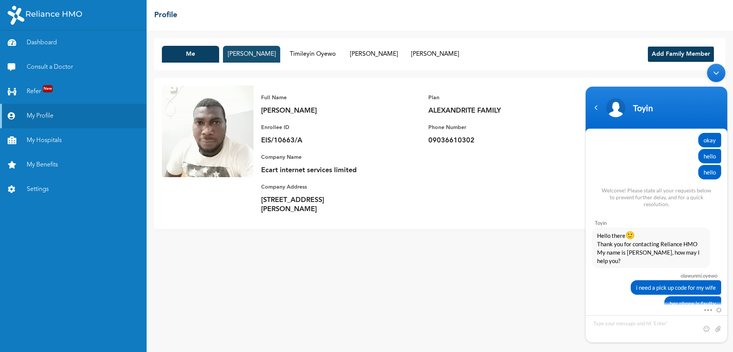 The width and height of the screenshot is (733, 352). I want to click on button: Me, so click(191, 54).